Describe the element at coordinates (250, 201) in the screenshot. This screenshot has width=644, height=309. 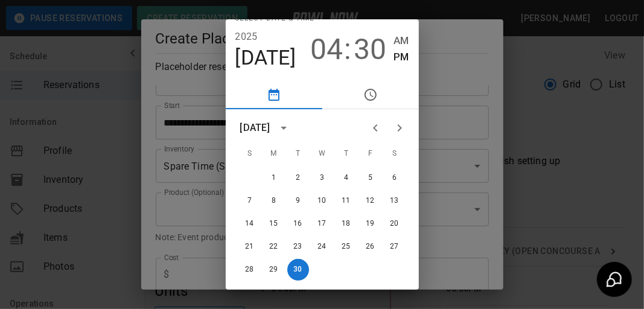
I see `button: 7` at that location.